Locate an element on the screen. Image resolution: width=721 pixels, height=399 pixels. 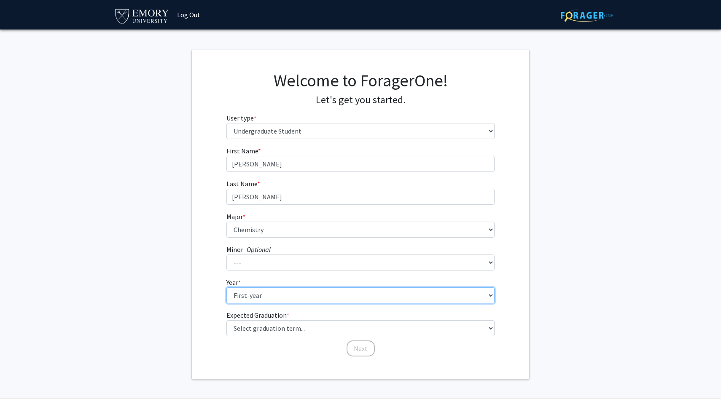
img: ForagerOne Logo is located at coordinates (587, 15).